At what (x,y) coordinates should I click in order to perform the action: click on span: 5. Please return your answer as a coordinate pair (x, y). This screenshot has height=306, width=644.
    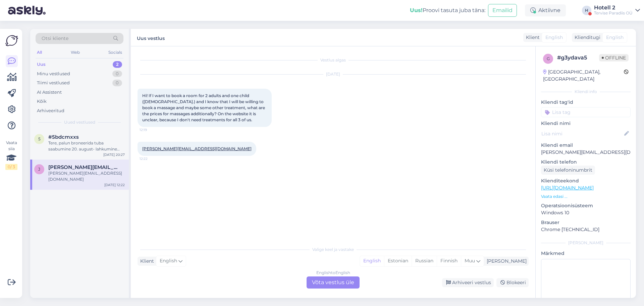
    Looking at the image, I should click on (39, 139).